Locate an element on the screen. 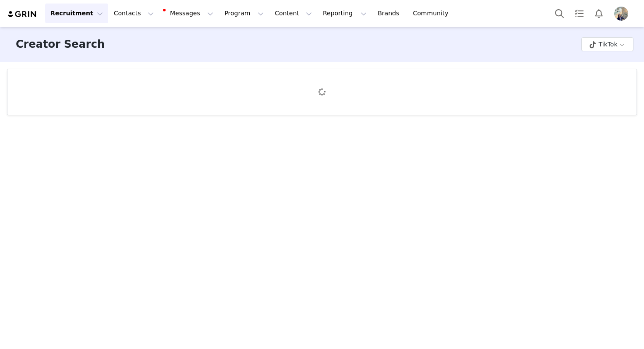 This screenshot has width=644, height=349. button: Program is located at coordinates (244, 13).